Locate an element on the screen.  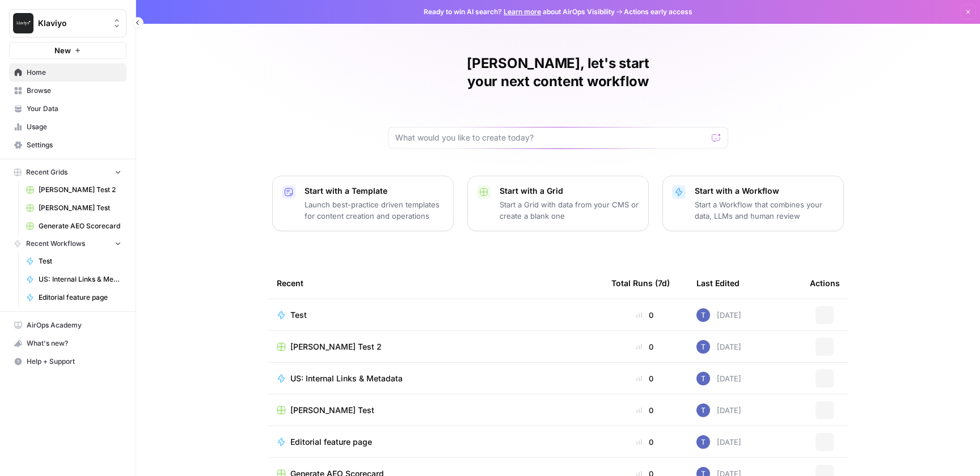
button: Recent Grids is located at coordinates (67, 172).